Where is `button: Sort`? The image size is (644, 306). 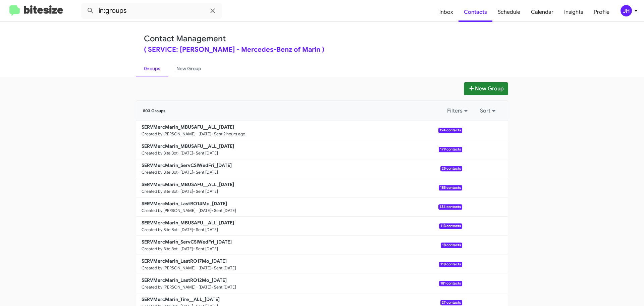 button: Sort is located at coordinates (488, 111).